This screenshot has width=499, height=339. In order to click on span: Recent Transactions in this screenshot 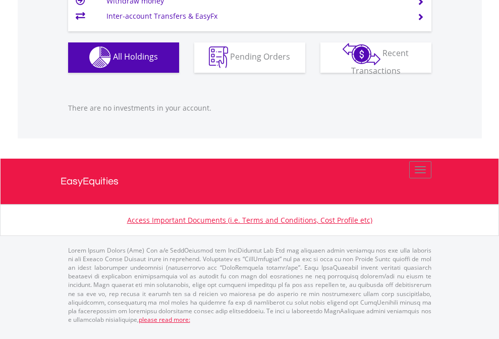, I will do `click(380, 62)`.